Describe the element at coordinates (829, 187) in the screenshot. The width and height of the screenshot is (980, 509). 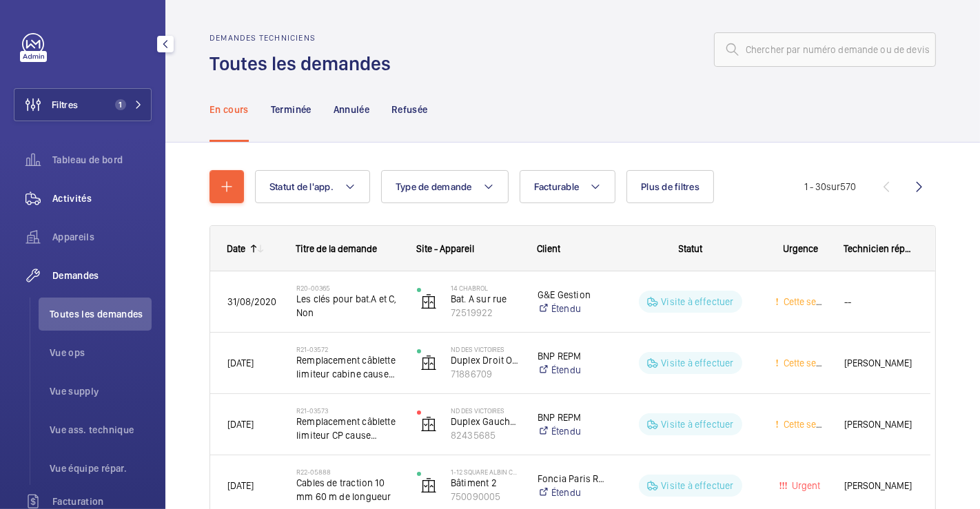
I see `span: 1 - 30 570` at that location.